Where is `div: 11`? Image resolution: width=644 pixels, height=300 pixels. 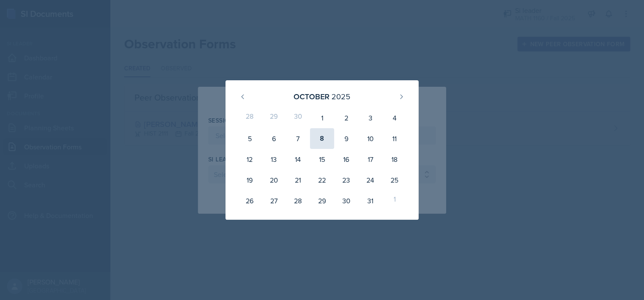
div: 11 is located at coordinates (394, 138).